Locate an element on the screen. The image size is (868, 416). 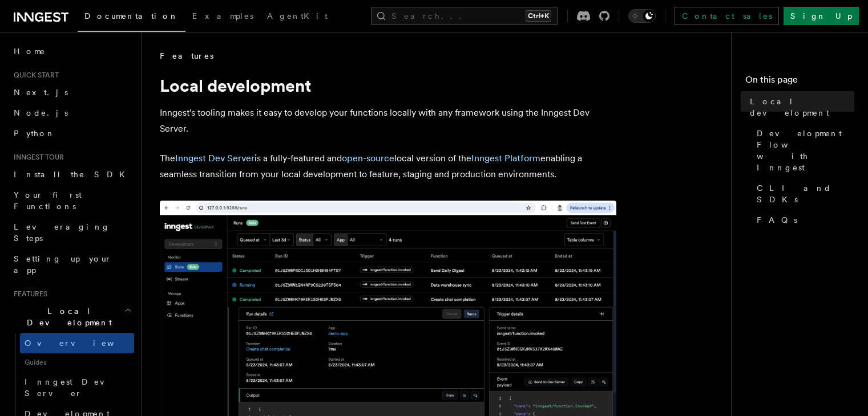
a: Next.js is located at coordinates (72, 92).